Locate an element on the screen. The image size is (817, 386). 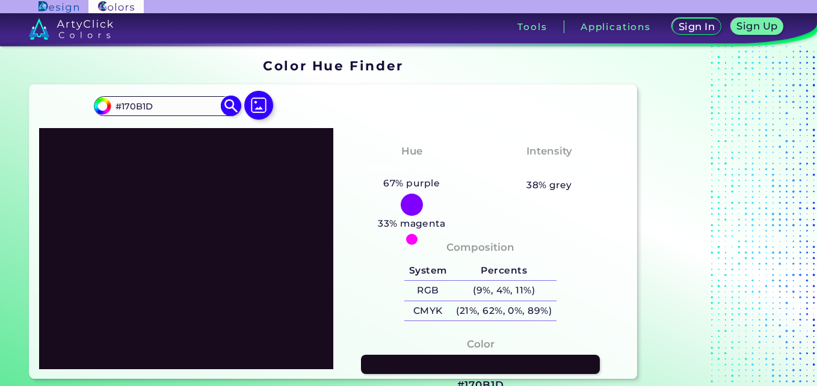
h5: RGB is located at coordinates (428, 290).